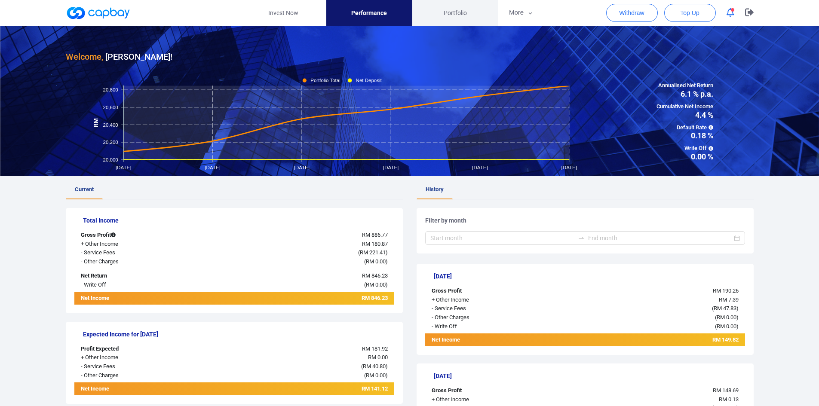 This screenshot has width=819, height=406. What do you see at coordinates (375, 348) in the screenshot?
I see `span: RM 181.92` at bounding box center [375, 348].